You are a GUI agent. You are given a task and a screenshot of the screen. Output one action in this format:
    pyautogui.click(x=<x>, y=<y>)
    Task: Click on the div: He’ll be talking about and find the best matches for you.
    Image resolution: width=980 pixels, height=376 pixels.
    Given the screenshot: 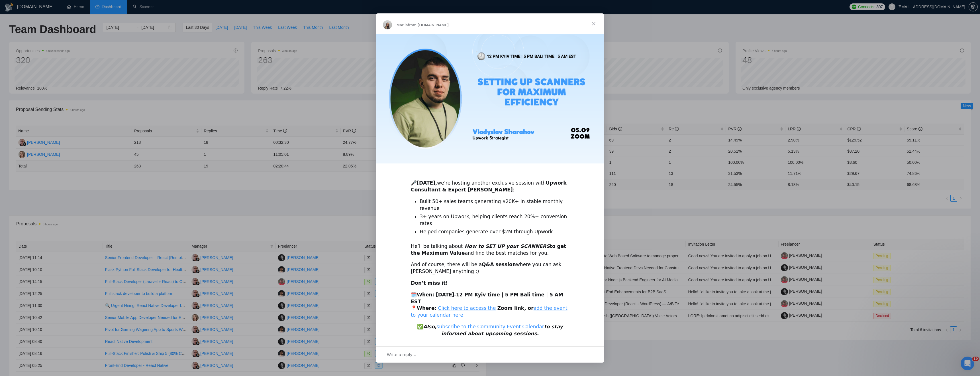 What is the action you would take?
    pyautogui.click(x=490, y=250)
    